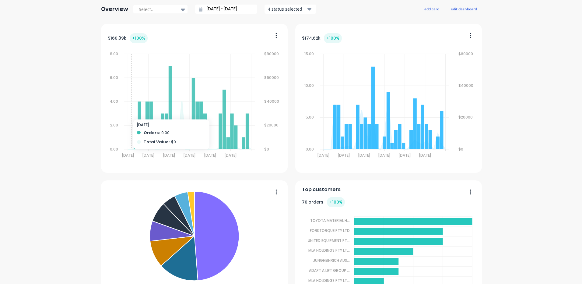 The image size is (582, 284). What do you see at coordinates (330, 230) in the screenshot?
I see `tspan: FORKTORQUE PTY LTD` at bounding box center [330, 230].